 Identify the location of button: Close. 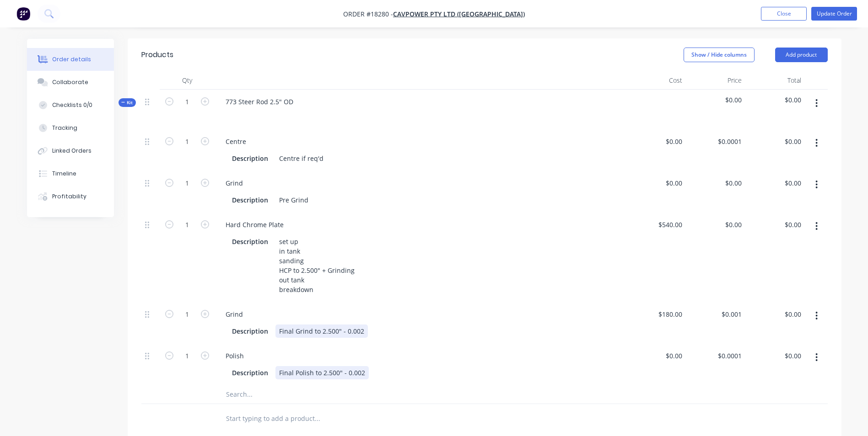
(784, 14).